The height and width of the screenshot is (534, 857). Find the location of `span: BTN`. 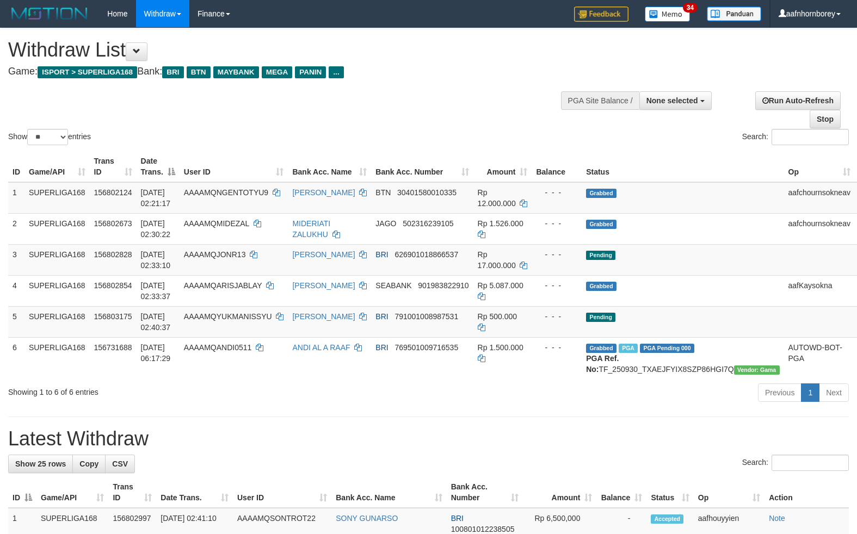

span: BTN is located at coordinates (199, 72).